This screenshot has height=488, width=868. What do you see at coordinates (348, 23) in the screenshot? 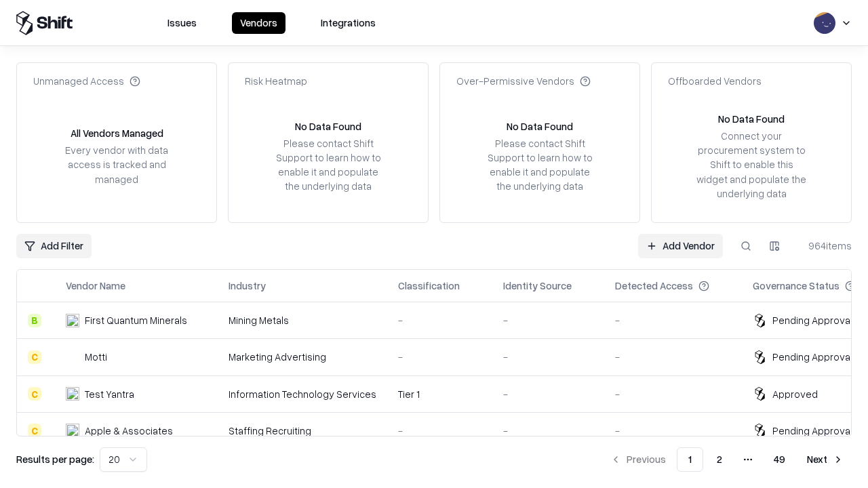
I see `button: Integrations` at bounding box center [348, 23].